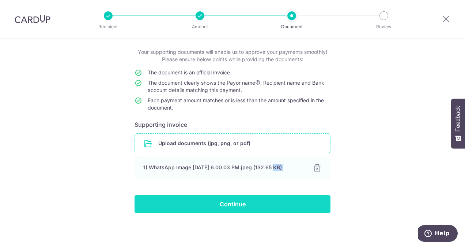 This screenshot has width=465, height=247. I want to click on p: Document, so click(292, 27).